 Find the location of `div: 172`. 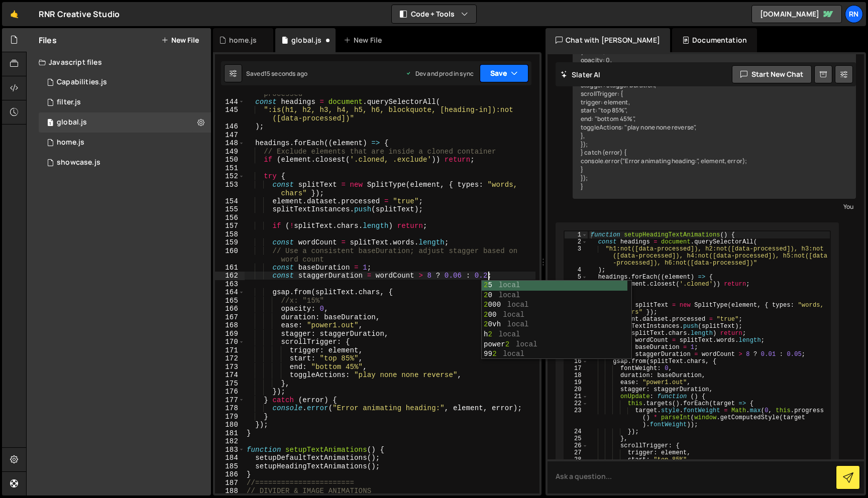

div: 172 is located at coordinates (230, 359).